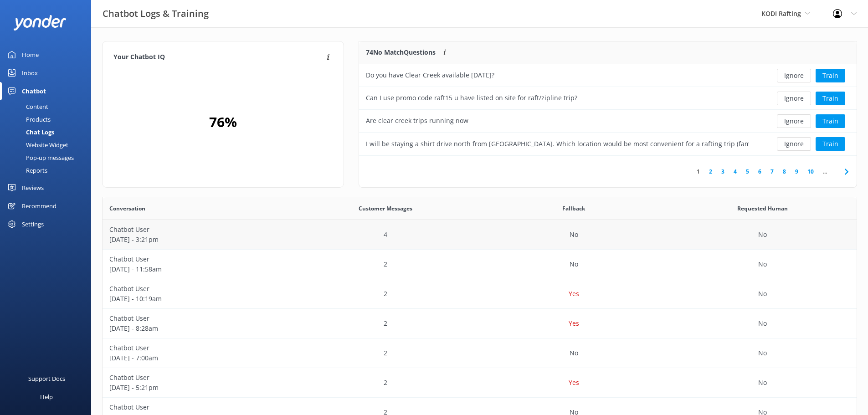 This screenshot has height=415, width=868. Describe the element at coordinates (386, 208) in the screenshot. I see `span: Customer Messages` at that location.